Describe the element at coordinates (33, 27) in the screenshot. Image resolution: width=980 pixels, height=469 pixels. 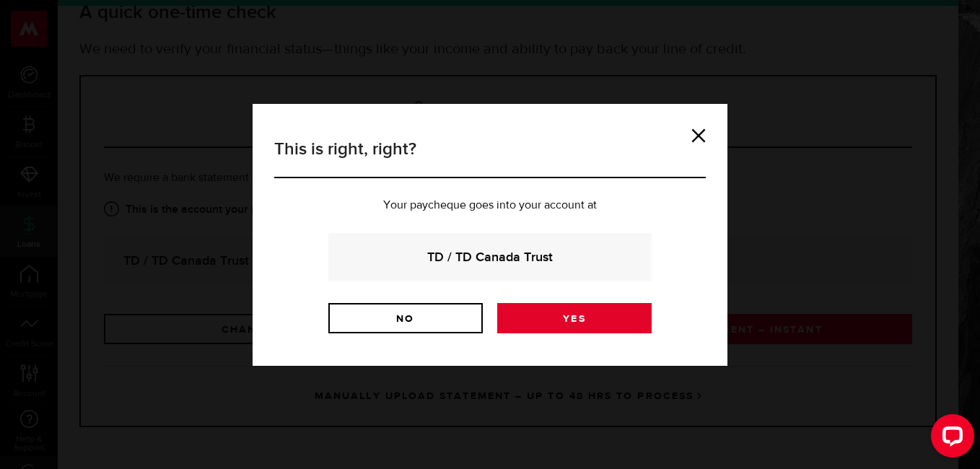
I see `button: Open LiveChat chat widget` at that location.